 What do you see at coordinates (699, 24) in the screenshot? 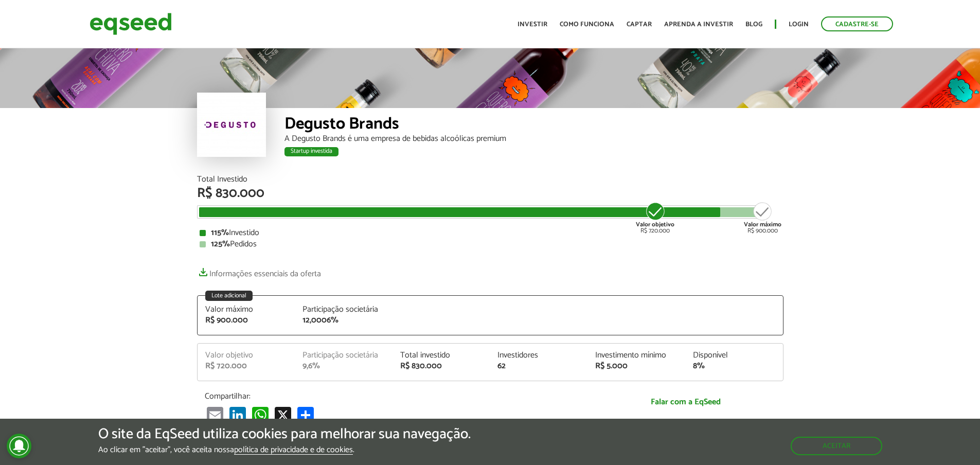
I see `a: Aprenda a investir` at bounding box center [699, 24].